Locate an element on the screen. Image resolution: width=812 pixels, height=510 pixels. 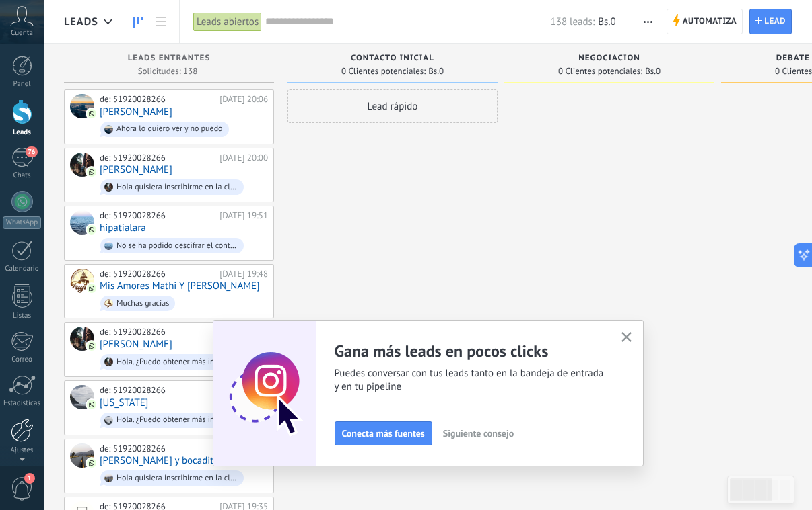
div: Estadísticas is located at coordinates (22, 403).